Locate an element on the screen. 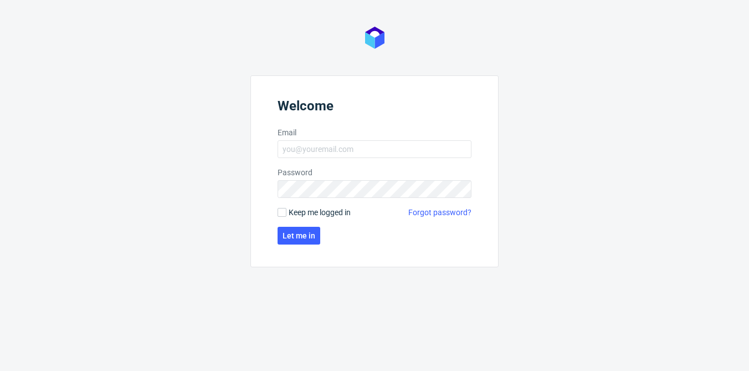 This screenshot has width=749, height=371. label: Password is located at coordinates (375, 172).